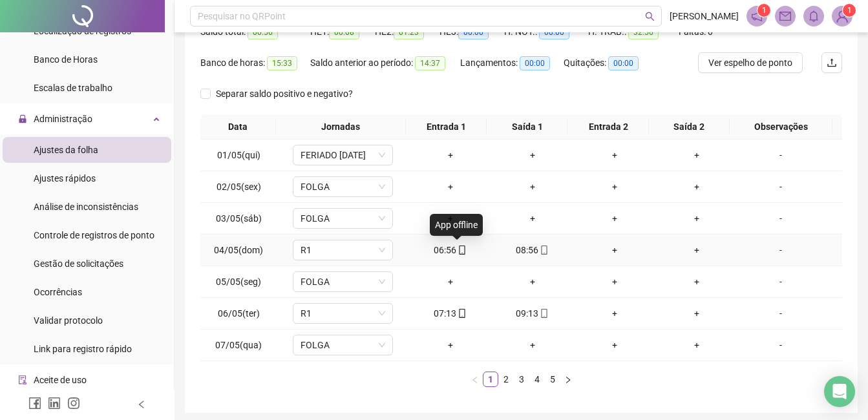 This screenshot has width=868, height=420. I want to click on li: 2, so click(506, 379).